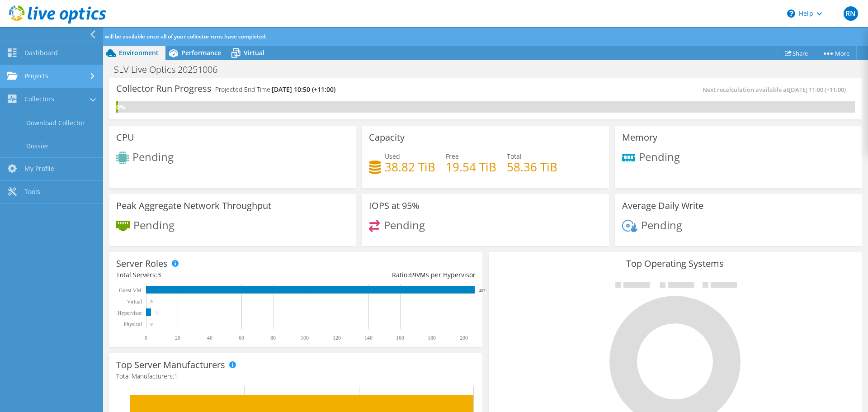 This screenshot has height=412, width=868. Describe the element at coordinates (135, 301) in the screenshot. I see `text: Virtual` at that location.